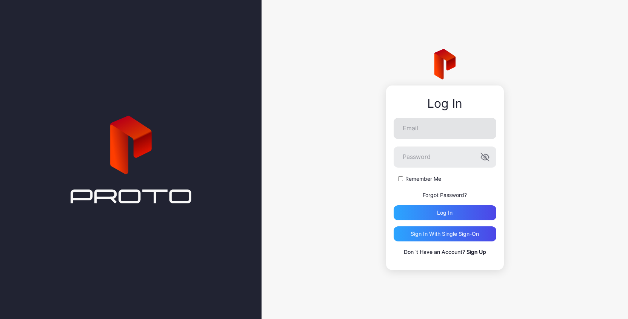 This screenshot has height=319, width=628. Describe the element at coordinates (444, 195) in the screenshot. I see `a: Forgot Password?` at that location.